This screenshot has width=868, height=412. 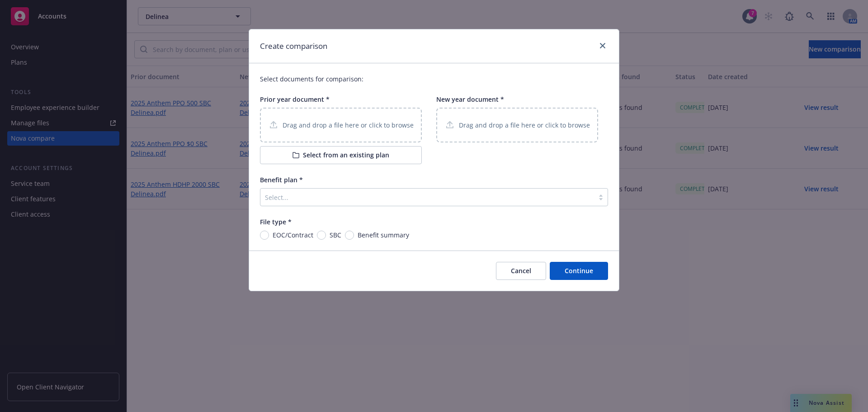 What do you see at coordinates (335, 235) in the screenshot?
I see `span: SBC` at bounding box center [335, 235].